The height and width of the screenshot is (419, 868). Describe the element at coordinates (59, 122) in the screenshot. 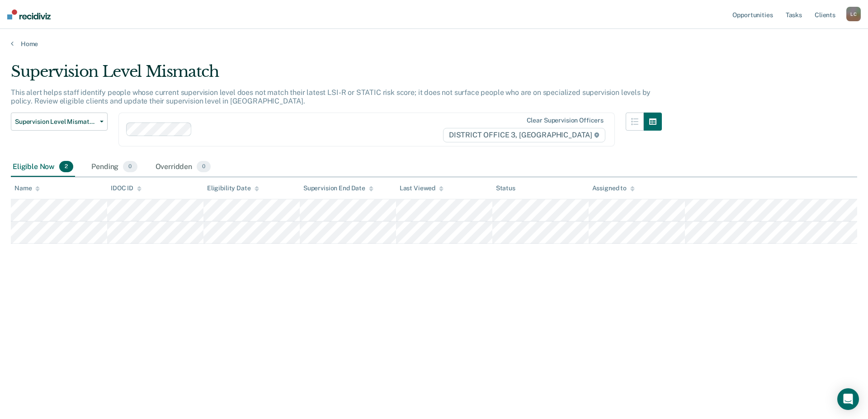

I see `button: Supervision Level Mismatch` at that location.